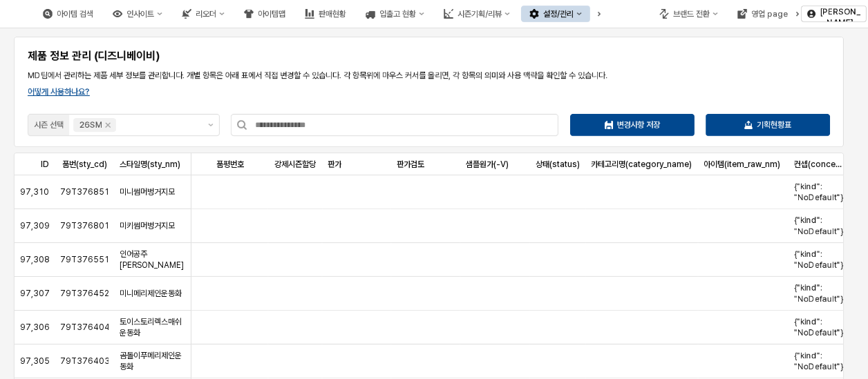 The height and width of the screenshot is (379, 868). Describe the element at coordinates (487, 165) in the screenshot. I see `span: 샘플원가(-V)` at that location.